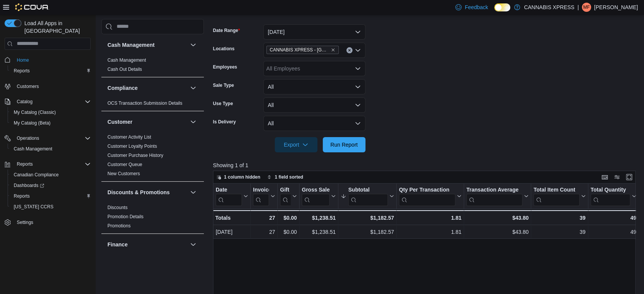  Describe the element at coordinates (430, 218) in the screenshot. I see `div: 1.81` at that location.